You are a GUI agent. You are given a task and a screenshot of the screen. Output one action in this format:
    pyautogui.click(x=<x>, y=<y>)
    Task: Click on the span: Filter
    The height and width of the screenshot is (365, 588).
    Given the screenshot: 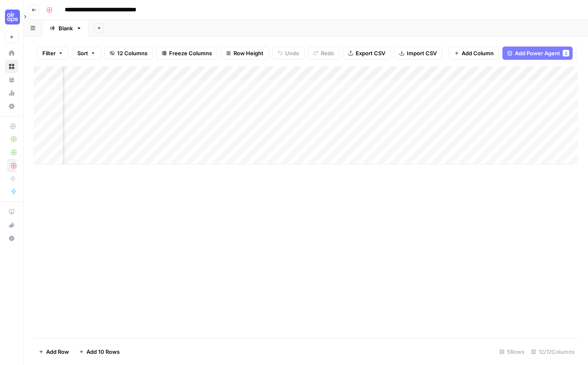 What is the action you would take?
    pyautogui.click(x=49, y=53)
    